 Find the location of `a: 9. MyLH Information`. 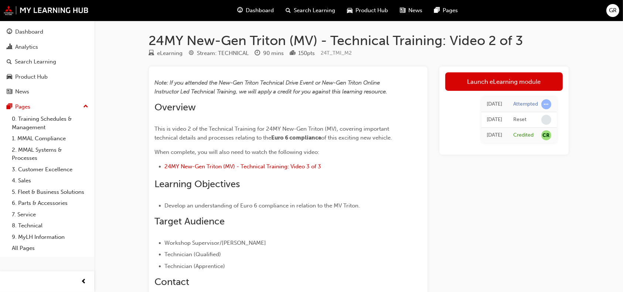

a: 9. MyLH Information is located at coordinates (50, 237).